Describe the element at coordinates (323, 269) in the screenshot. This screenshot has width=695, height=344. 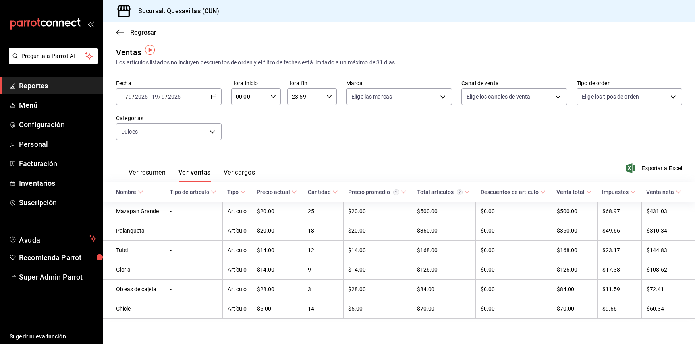
I see `td: 9` at that location.